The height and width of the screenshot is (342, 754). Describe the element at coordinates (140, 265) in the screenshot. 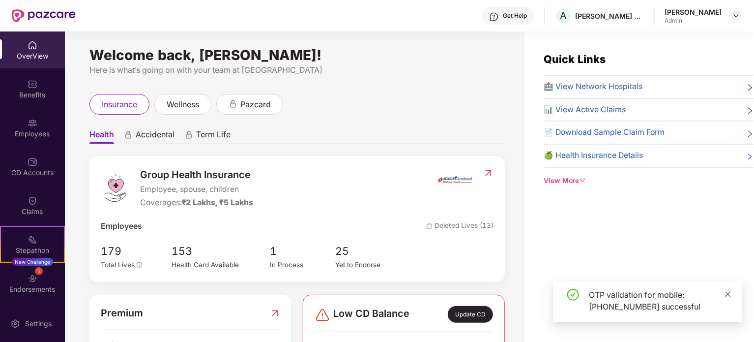

I see `span: info-circle` at that location.